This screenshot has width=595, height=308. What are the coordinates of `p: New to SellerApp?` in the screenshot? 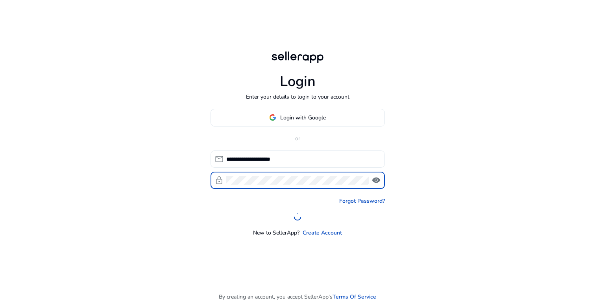 It's located at (276, 233).